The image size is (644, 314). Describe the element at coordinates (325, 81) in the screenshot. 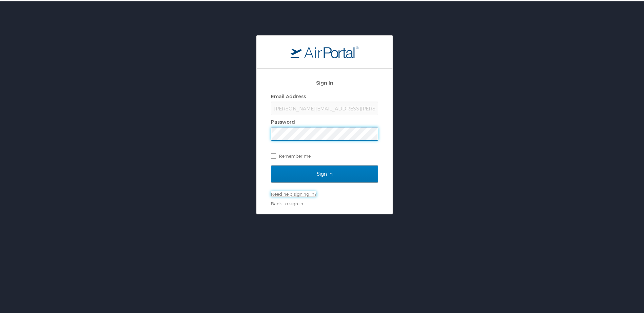

I see `h2: Sign In` at that location.